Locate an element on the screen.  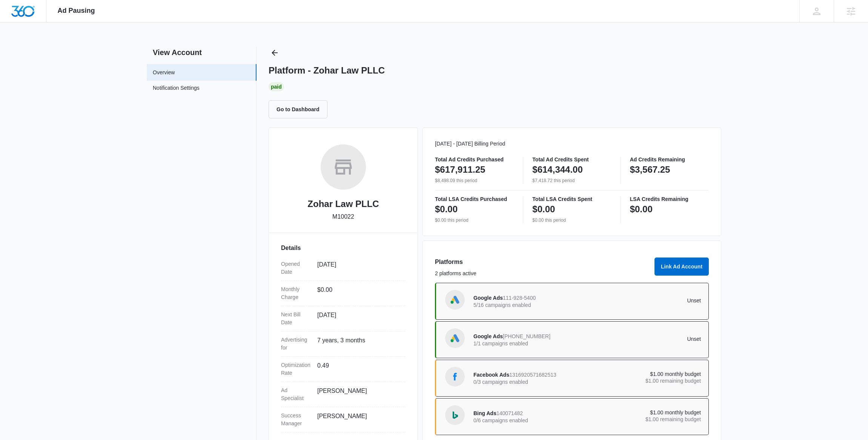
h2: View Account is located at coordinates (202, 53).